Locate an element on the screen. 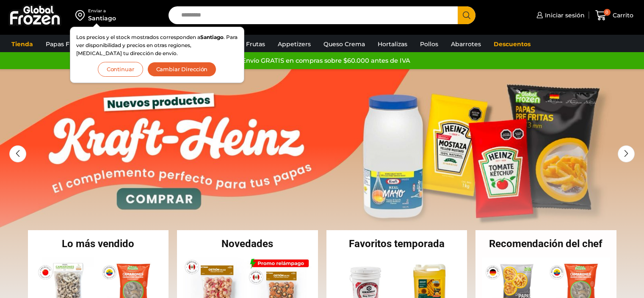 The width and height of the screenshot is (644, 298). div: Previous slide is located at coordinates (18, 154).